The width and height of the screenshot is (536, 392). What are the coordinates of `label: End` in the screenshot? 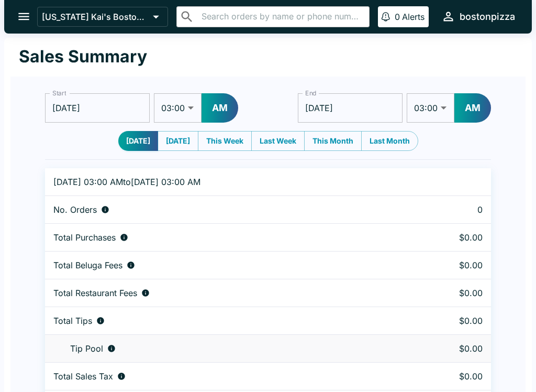 It's located at (311, 93).